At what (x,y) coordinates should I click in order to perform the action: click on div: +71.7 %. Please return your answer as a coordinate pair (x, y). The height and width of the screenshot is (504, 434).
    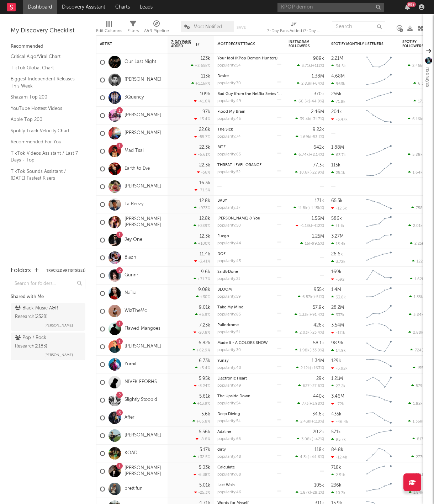
    Looking at the image, I should click on (202, 279).